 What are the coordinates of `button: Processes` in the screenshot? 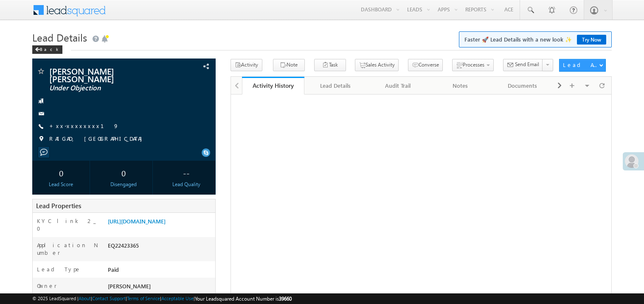 It's located at (473, 65).